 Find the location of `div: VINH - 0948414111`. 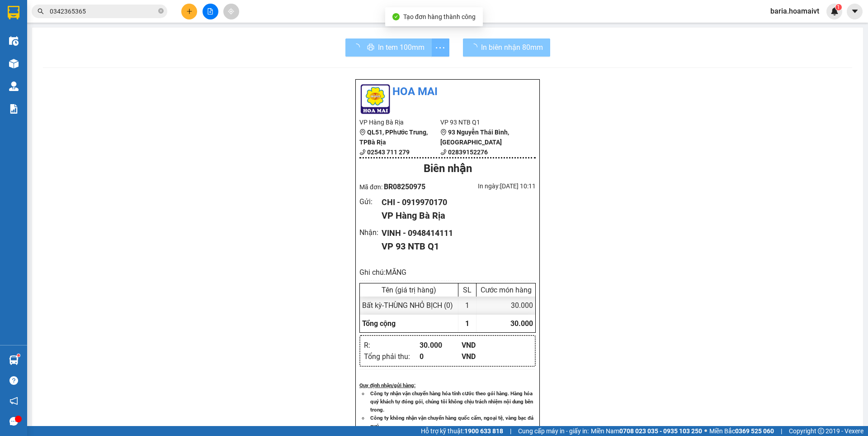

div: VINH - 0948414111 is located at coordinates (455, 233).